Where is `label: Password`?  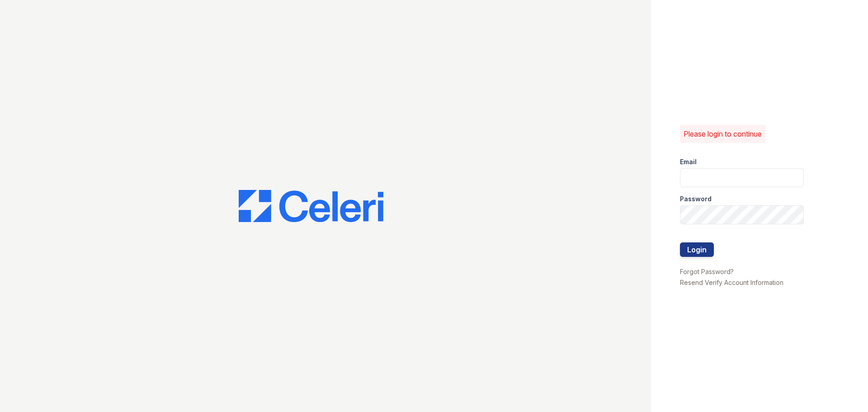
label: Password is located at coordinates (696, 199).